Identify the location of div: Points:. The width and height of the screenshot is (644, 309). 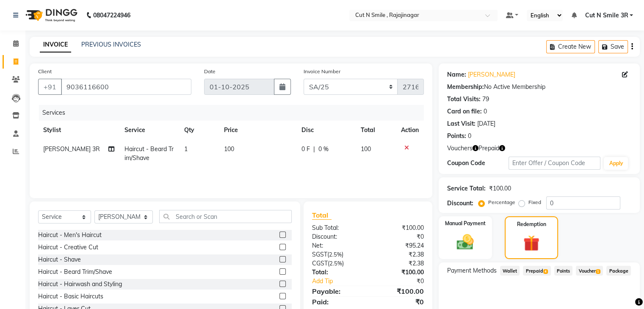
(456, 136).